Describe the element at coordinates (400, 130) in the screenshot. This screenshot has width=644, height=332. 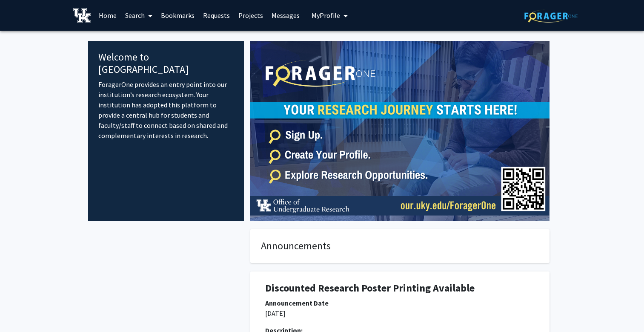
I see `img: Cover Image` at that location.